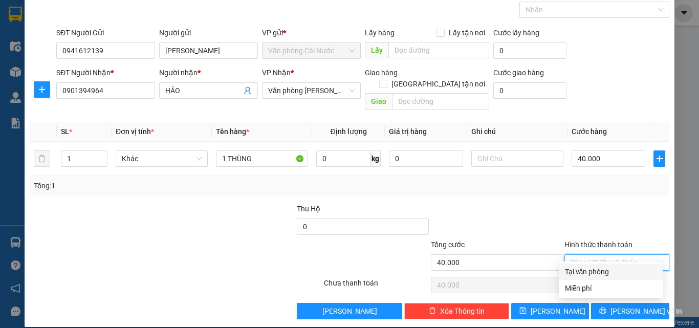 The image size is (699, 328). Describe the element at coordinates (517, 131) in the screenshot. I see `th: Ghi chú` at that location.